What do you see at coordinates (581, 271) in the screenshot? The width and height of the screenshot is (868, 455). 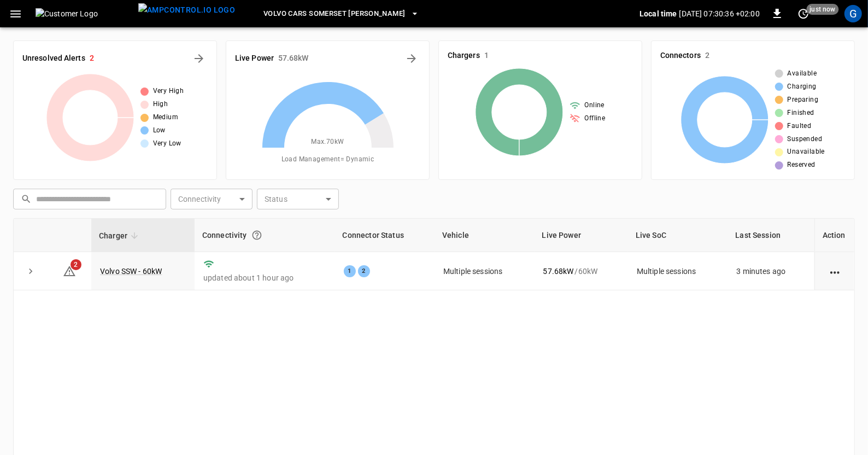 I see `div: / 60 kW` at bounding box center [581, 271].